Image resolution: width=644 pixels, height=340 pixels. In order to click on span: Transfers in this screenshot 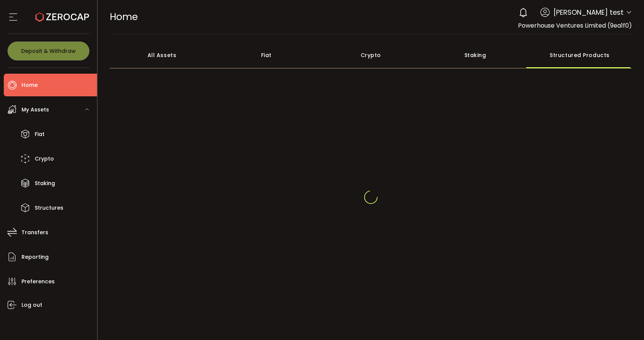, I will do `click(35, 232)`.